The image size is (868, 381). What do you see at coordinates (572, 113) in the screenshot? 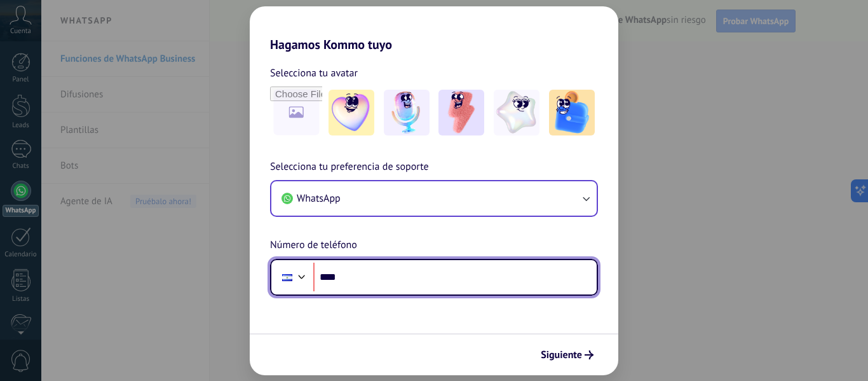
I see `img: -5.jpeg` at bounding box center [572, 113].